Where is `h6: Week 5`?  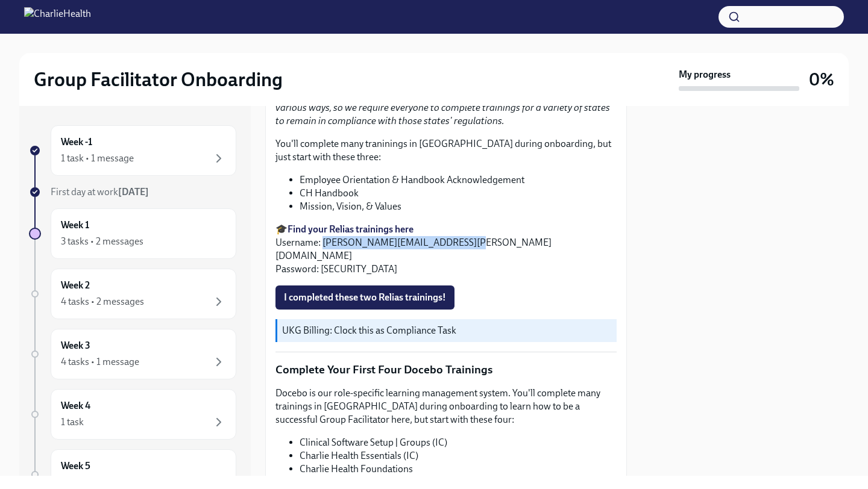
h6: Week 5 is located at coordinates (75, 466).